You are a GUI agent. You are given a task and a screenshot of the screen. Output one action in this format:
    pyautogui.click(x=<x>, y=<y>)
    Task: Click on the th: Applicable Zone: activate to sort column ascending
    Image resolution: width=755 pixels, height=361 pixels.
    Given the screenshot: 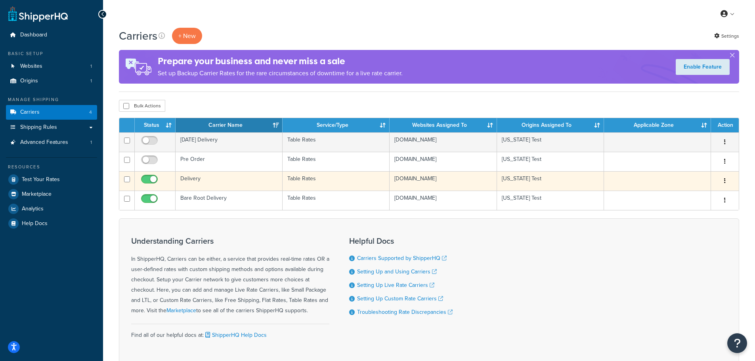 What is the action you would take?
    pyautogui.click(x=658, y=125)
    